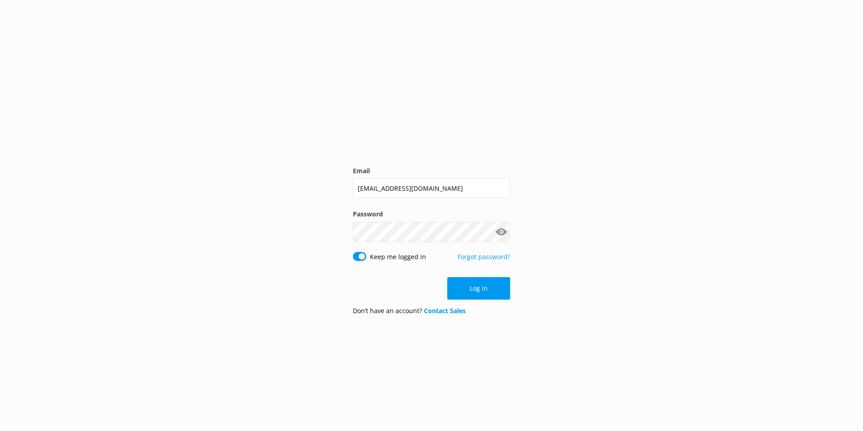 This screenshot has width=863, height=431. Describe the element at coordinates (398, 257) in the screenshot. I see `label: Keep me logged in` at that location.